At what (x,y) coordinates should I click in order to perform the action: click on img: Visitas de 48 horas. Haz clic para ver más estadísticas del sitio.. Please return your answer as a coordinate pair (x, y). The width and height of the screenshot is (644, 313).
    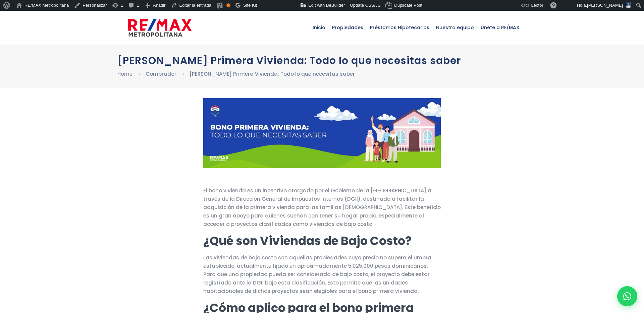
    Looking at the image, I should click on (277, 7).